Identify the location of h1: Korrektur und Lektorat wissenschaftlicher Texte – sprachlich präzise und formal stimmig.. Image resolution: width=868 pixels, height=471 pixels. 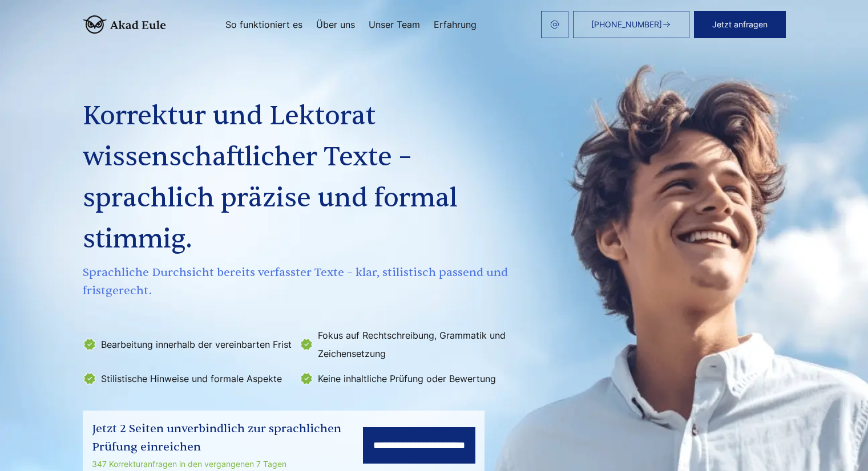
(297, 178).